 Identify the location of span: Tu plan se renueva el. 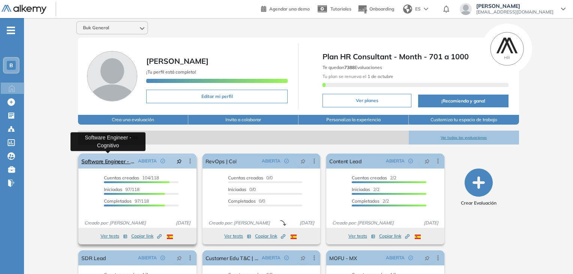
(358, 76).